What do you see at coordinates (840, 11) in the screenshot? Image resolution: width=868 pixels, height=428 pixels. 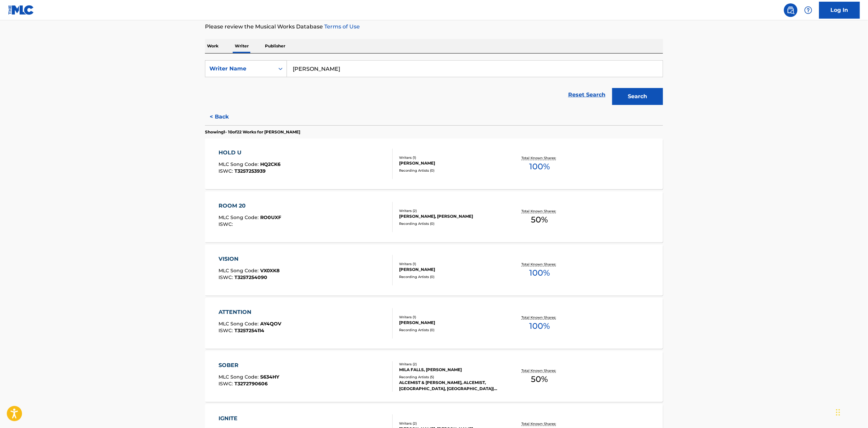 I see `a: Log In` at bounding box center [840, 11].